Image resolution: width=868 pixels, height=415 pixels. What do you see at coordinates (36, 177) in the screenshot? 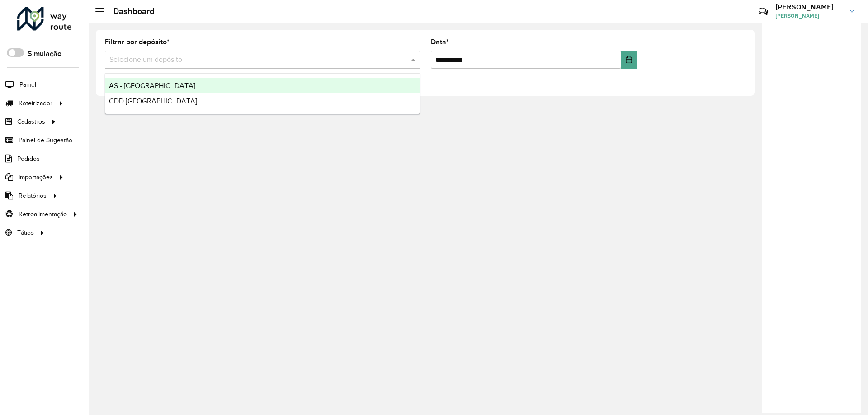
I see `span: Importações` at bounding box center [36, 177].